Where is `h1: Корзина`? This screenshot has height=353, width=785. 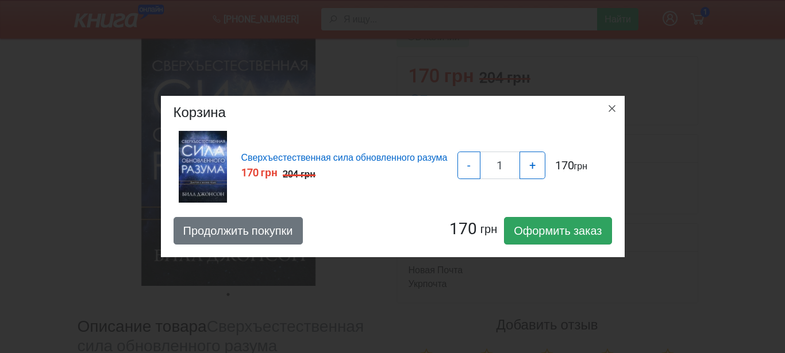 h1: Корзина is located at coordinates (392, 113).